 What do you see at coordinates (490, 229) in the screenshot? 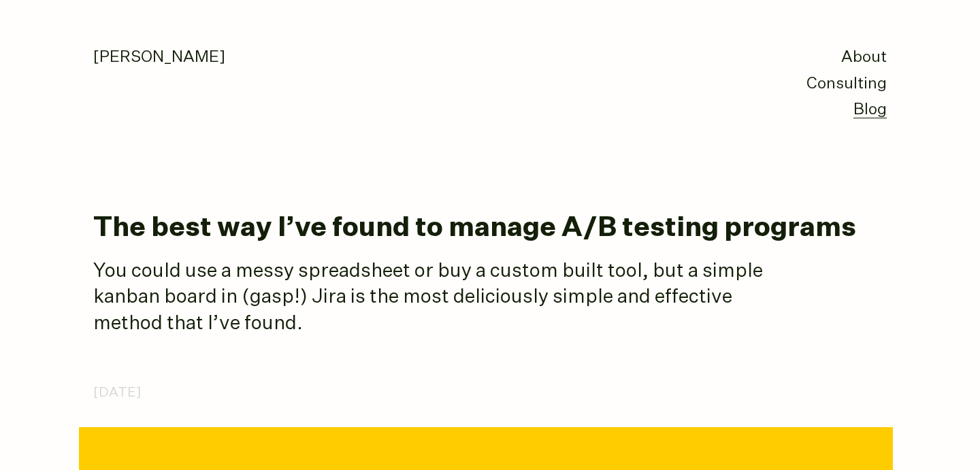
I see `h1: The best way I’ve found to manage A/B testing programs` at bounding box center [490, 229].